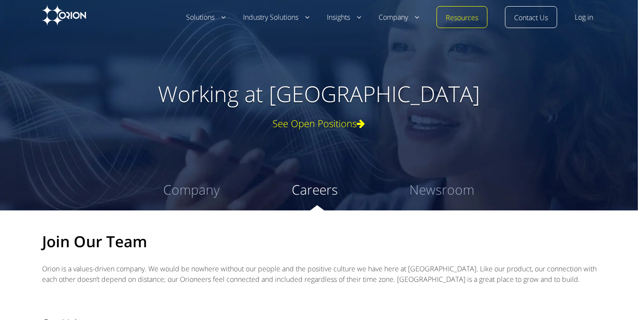 The height and width of the screenshot is (320, 644). Describe the element at coordinates (94, 241) in the screenshot. I see `strong: Join Our Team` at that location.